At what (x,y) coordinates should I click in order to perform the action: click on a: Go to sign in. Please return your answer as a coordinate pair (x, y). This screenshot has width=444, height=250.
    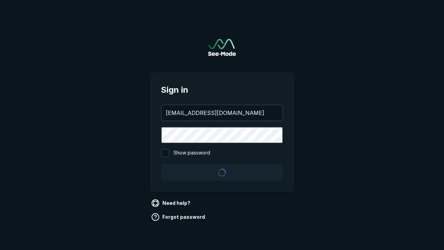
    Looking at the image, I should click on (222, 47).